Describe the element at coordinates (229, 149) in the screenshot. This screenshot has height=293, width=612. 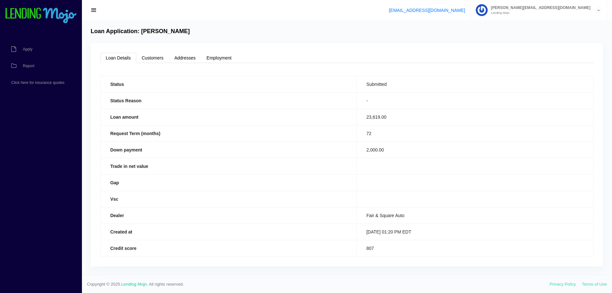
I see `th: Down payment` at that location.